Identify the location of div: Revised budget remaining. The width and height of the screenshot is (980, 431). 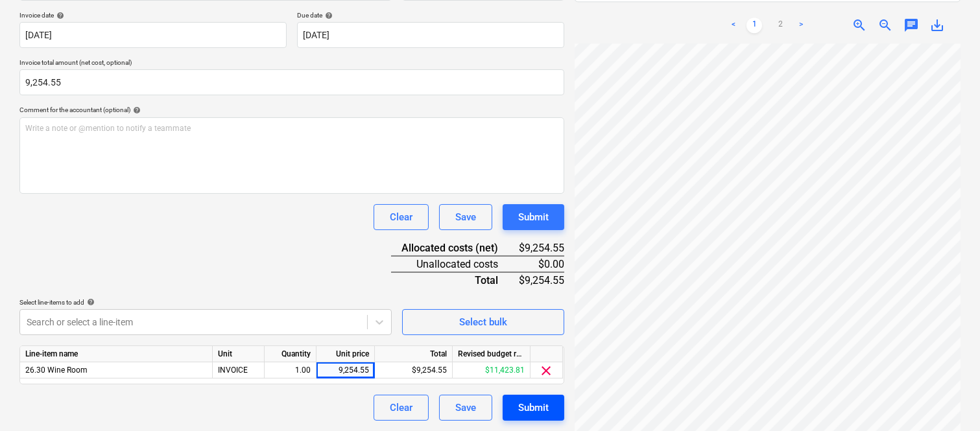
(492, 354).